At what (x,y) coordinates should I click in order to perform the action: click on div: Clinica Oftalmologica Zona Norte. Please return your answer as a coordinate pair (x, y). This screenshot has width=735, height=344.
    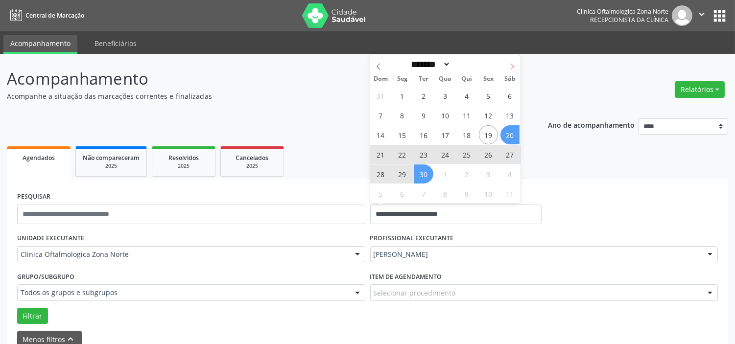
    Looking at the image, I should click on (622, 11).